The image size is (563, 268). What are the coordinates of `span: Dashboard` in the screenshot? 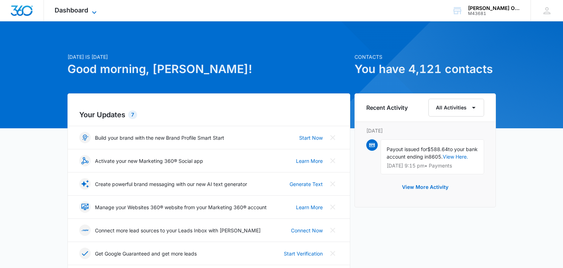 It's located at (71, 10).